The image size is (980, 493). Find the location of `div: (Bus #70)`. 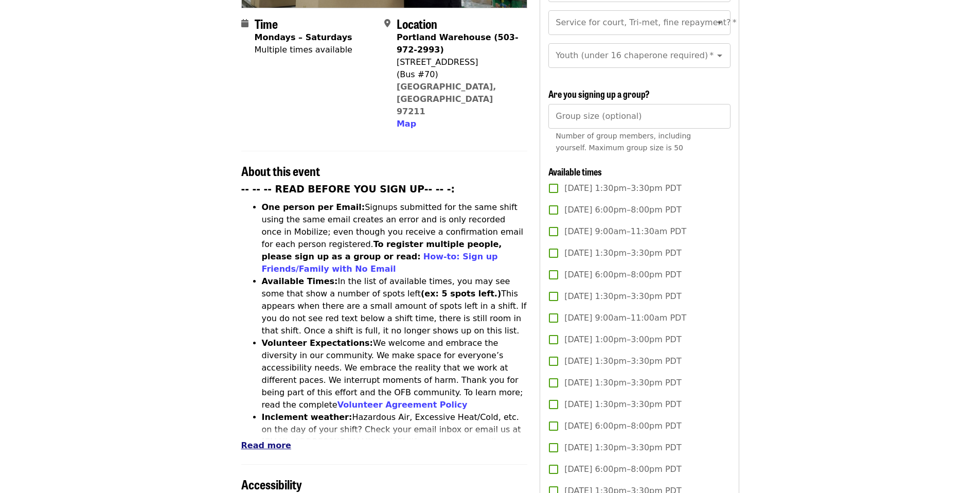

div: (Bus #70) is located at coordinates (458, 75).